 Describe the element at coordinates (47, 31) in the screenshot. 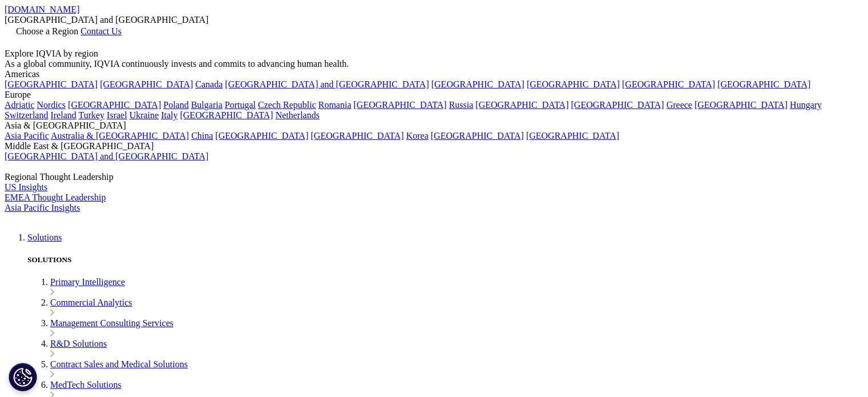

I see `span: Choose a Region` at that location.